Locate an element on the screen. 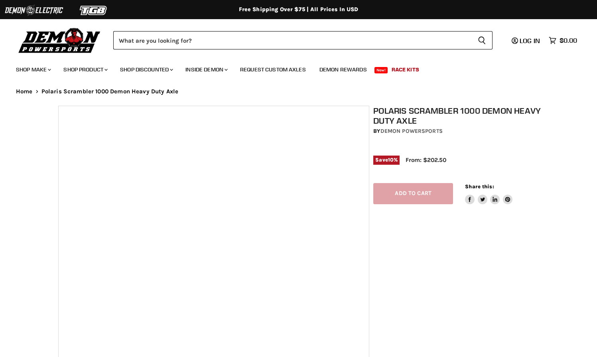 This screenshot has width=597, height=357. input: Search is located at coordinates (292, 40).